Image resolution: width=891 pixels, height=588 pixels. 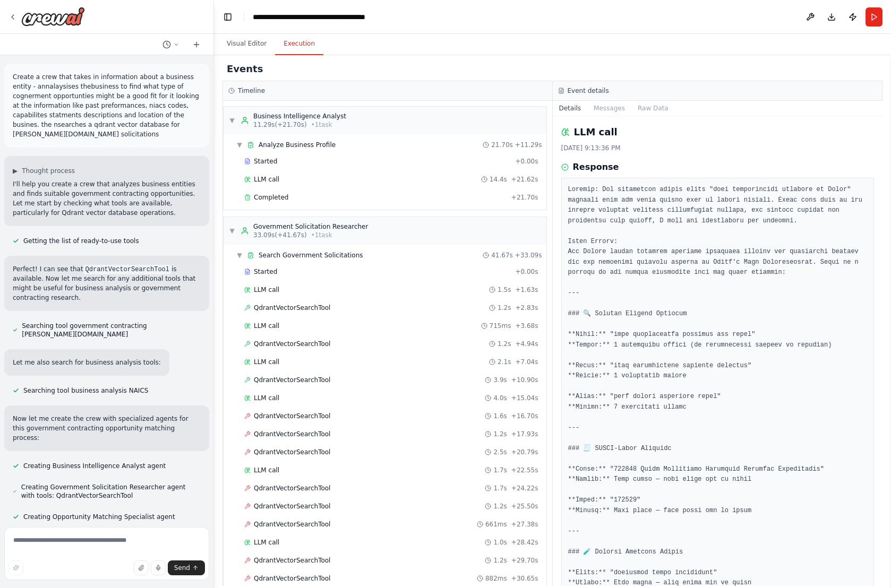 I want to click on button: Hide left sidebar, so click(x=228, y=17).